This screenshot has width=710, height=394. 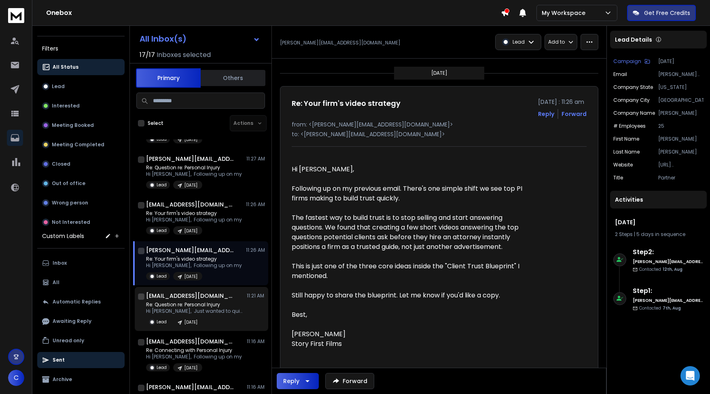 I want to click on p: Wrong person, so click(x=70, y=203).